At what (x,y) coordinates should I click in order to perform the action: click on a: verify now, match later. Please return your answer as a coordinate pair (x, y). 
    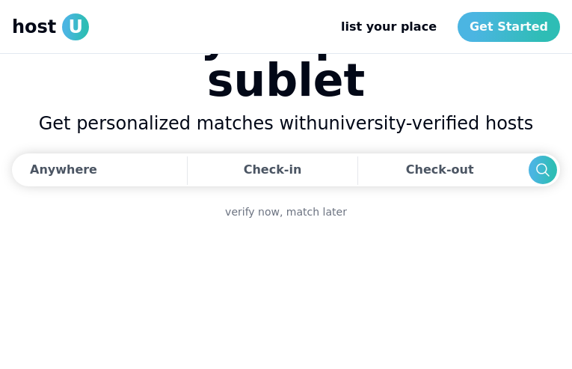
    Looking at the image, I should click on (286, 212).